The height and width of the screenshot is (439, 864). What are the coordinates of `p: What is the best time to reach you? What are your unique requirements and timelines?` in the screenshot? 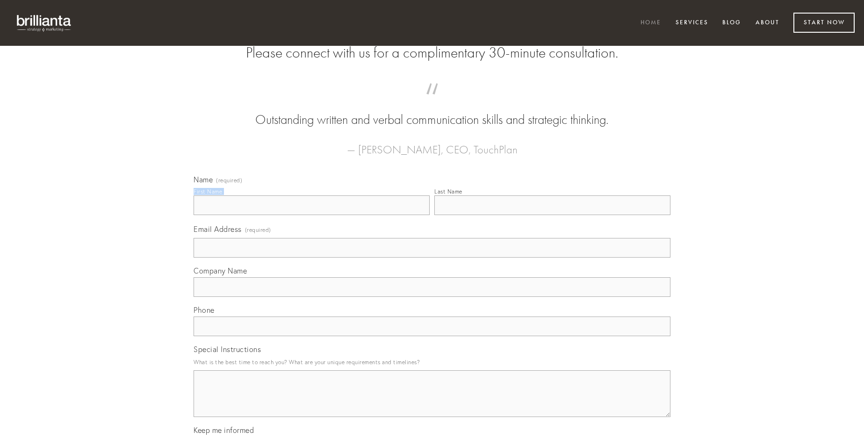 It's located at (432, 362).